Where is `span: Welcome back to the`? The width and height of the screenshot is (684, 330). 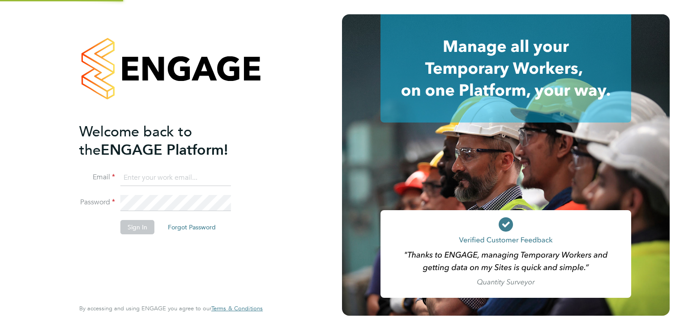
span: Welcome back to the is located at coordinates (136, 141).